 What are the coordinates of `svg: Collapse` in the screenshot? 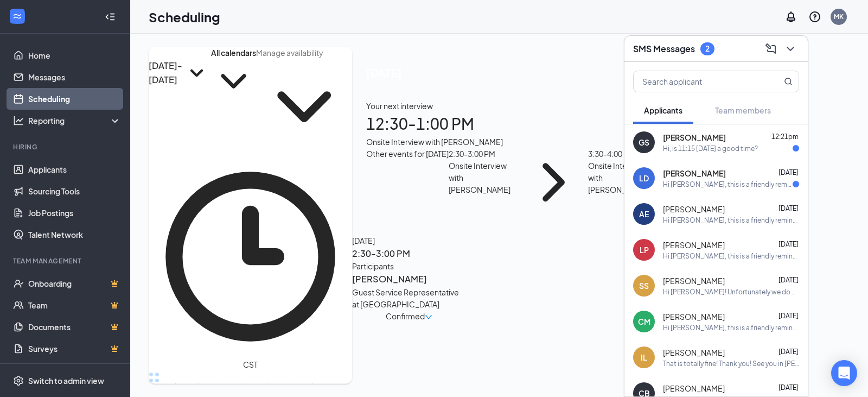 It's located at (110, 17).